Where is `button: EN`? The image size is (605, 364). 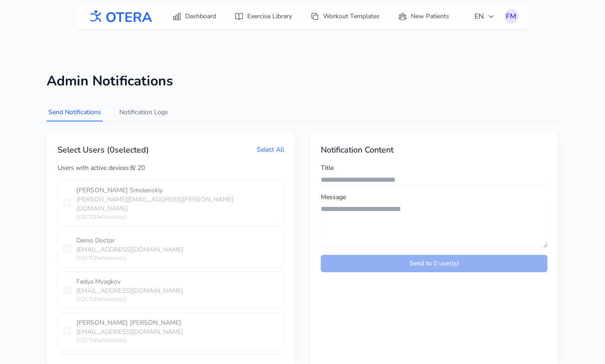 button: EN is located at coordinates (485, 16).